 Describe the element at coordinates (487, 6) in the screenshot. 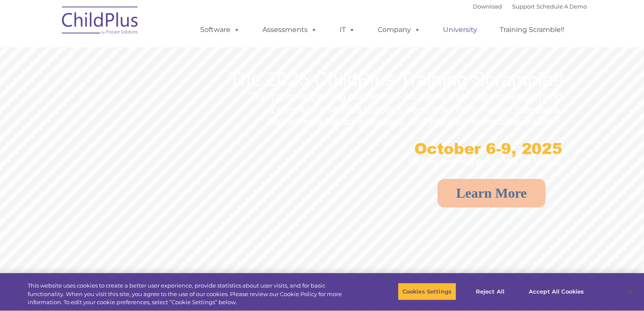

I see `a: Download` at that location.